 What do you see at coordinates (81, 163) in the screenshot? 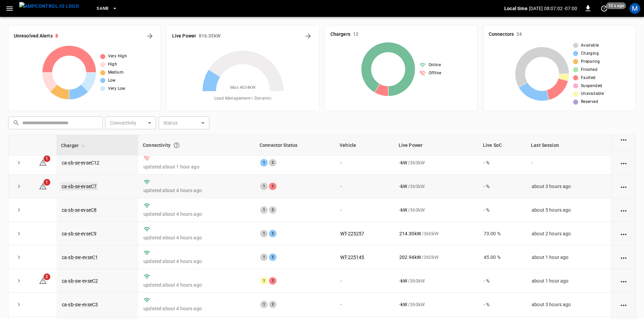
I see `a: ca-sb-se-evseC12` at bounding box center [81, 163].